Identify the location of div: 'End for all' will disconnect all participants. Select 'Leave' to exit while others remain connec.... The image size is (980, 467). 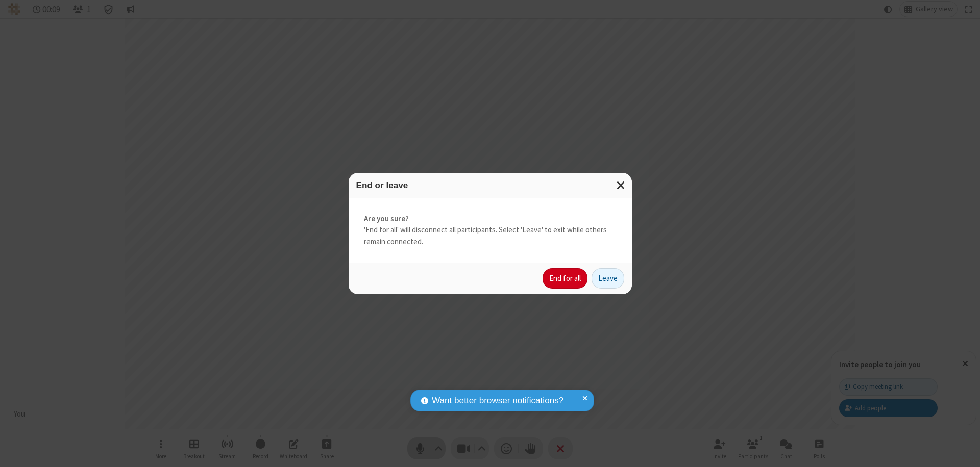
(490, 231).